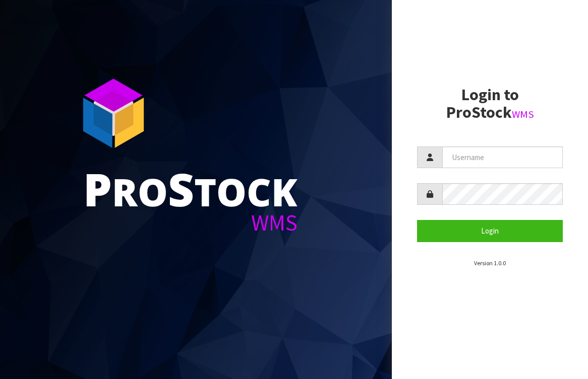 The height and width of the screenshot is (379, 588). What do you see at coordinates (98, 189) in the screenshot?
I see `span: P` at bounding box center [98, 189].